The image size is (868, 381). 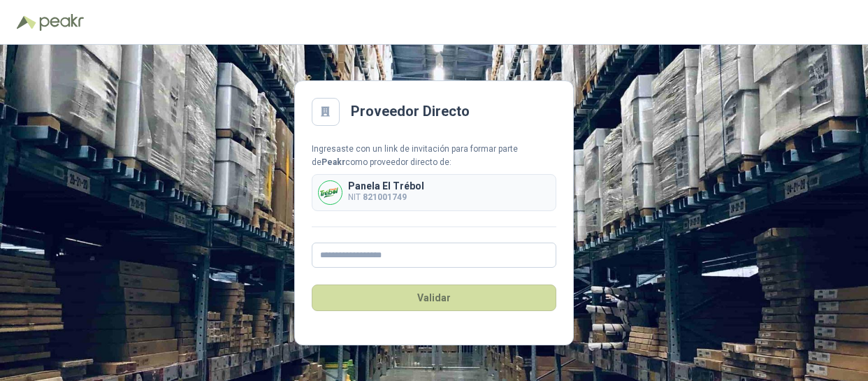 I want to click on p: Panela El Trébol, so click(x=386, y=186).